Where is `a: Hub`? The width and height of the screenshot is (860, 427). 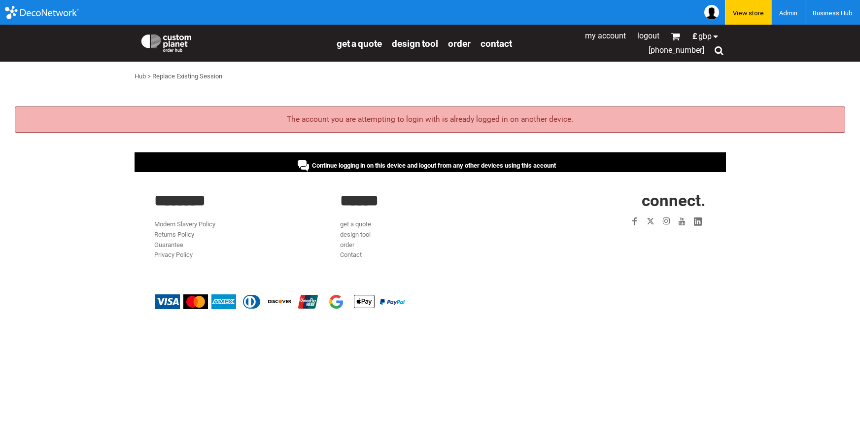 a: Hub is located at coordinates (140, 76).